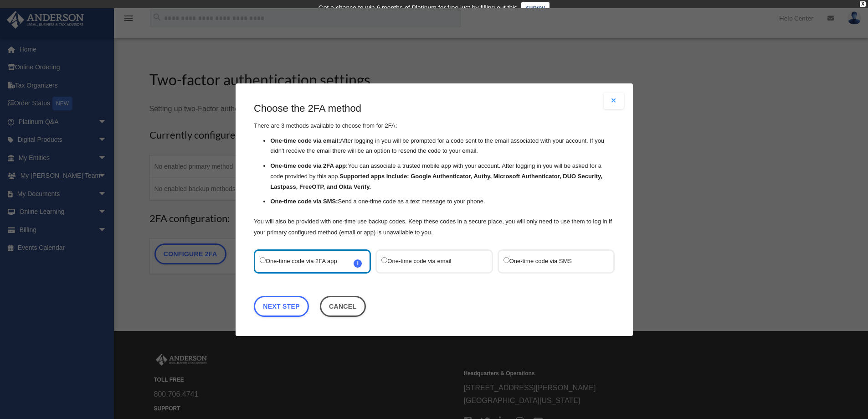 Image resolution: width=868 pixels, height=419 pixels. What do you see at coordinates (281, 306) in the screenshot?
I see `a: Next Step` at bounding box center [281, 306].